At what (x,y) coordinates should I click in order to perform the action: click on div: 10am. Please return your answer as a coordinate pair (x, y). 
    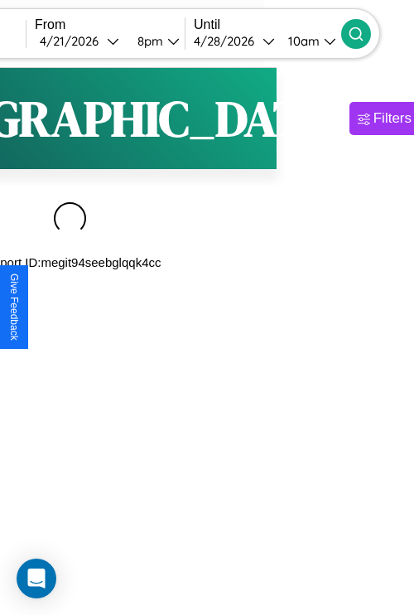
    Looking at the image, I should click on (302, 41).